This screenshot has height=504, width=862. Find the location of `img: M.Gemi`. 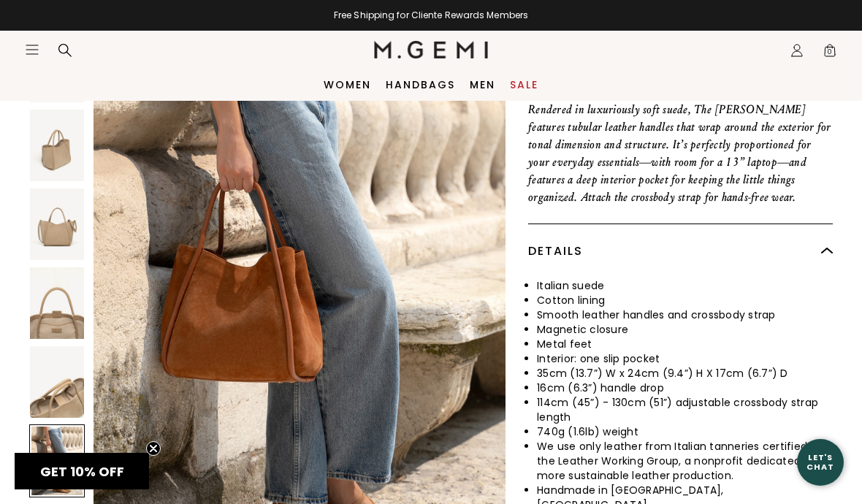

img: M.Gemi is located at coordinates (431, 50).